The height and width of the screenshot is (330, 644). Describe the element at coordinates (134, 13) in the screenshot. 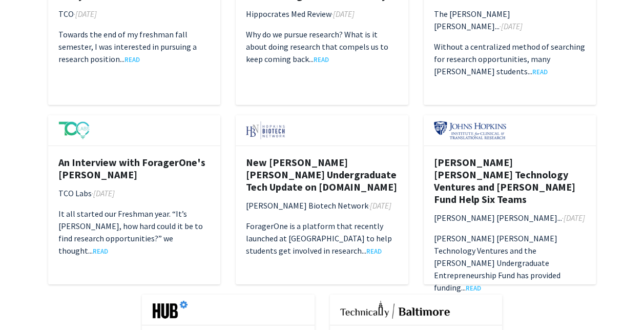

I see `p: TCO` at that location.